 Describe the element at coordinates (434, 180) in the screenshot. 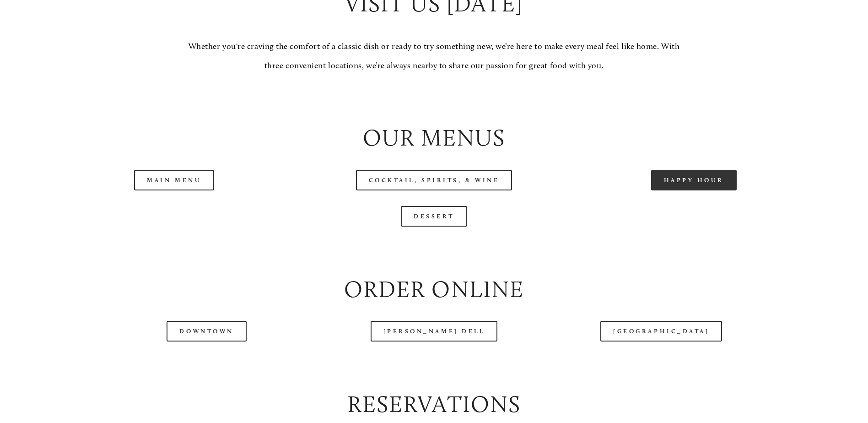

I see `a: Cocktail, Spirits, & Wine` at that location.